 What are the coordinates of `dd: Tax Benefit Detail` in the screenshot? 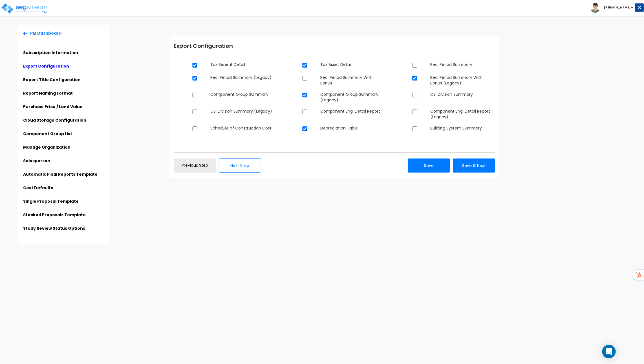 It's located at (243, 64).